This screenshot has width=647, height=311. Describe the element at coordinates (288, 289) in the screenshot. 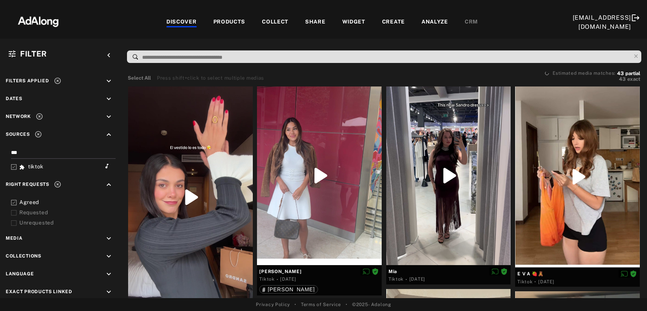

I see `div: sandro` at that location.